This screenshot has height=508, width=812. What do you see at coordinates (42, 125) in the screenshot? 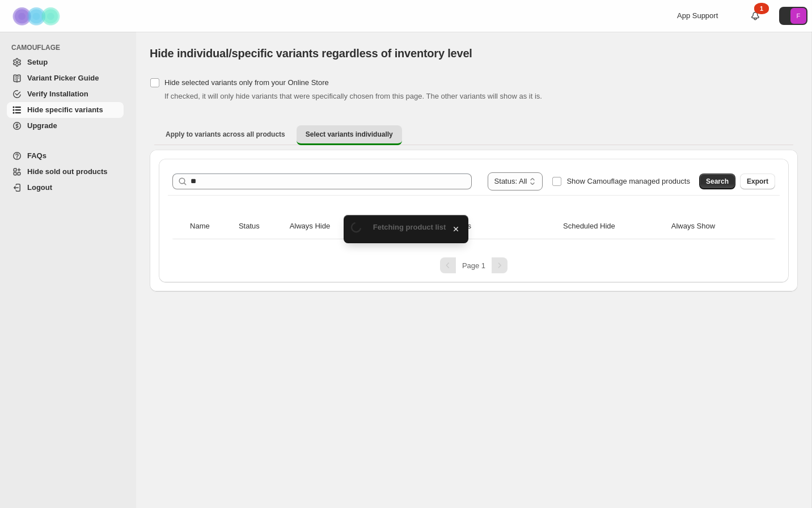
I see `span: Upgrade` at bounding box center [42, 125].